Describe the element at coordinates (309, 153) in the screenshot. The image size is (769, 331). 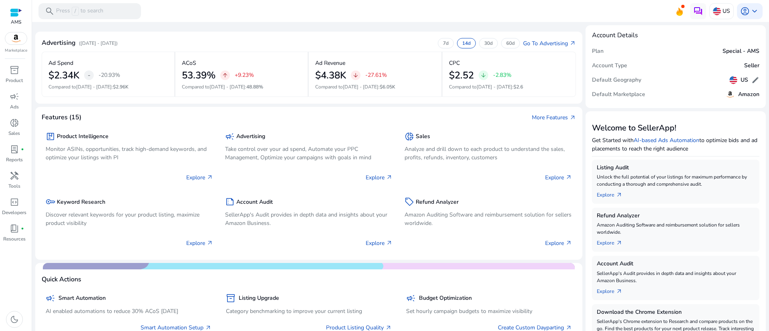
I see `p: Take control over your ad spend, Automate your PPC Management, Optimize your campaigns with goals...` at that location.